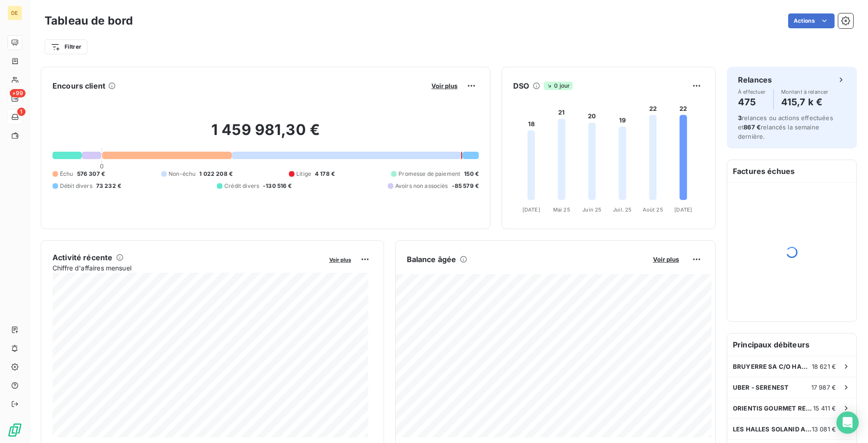 This screenshot has width=868, height=443. What do you see at coordinates (266, 134) in the screenshot?
I see `h2: 1 459 981,30 €` at bounding box center [266, 134].